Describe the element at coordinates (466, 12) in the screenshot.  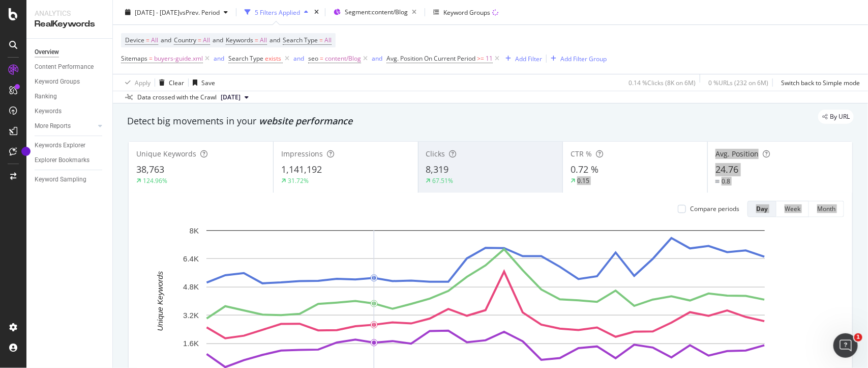
I see `button: Keyword Groups` at that location.